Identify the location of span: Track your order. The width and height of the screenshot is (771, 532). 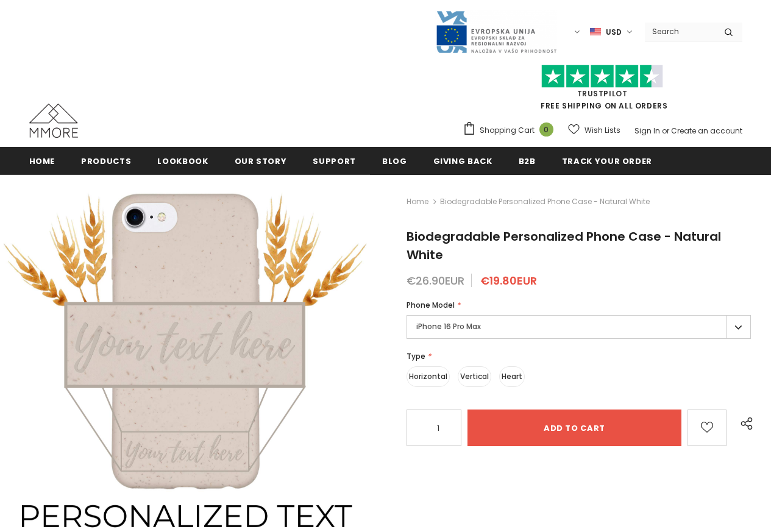
(607, 161).